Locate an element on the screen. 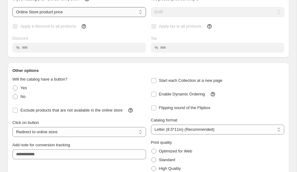 This screenshot has width=297, height=172. span: Yes is located at coordinates (24, 88).